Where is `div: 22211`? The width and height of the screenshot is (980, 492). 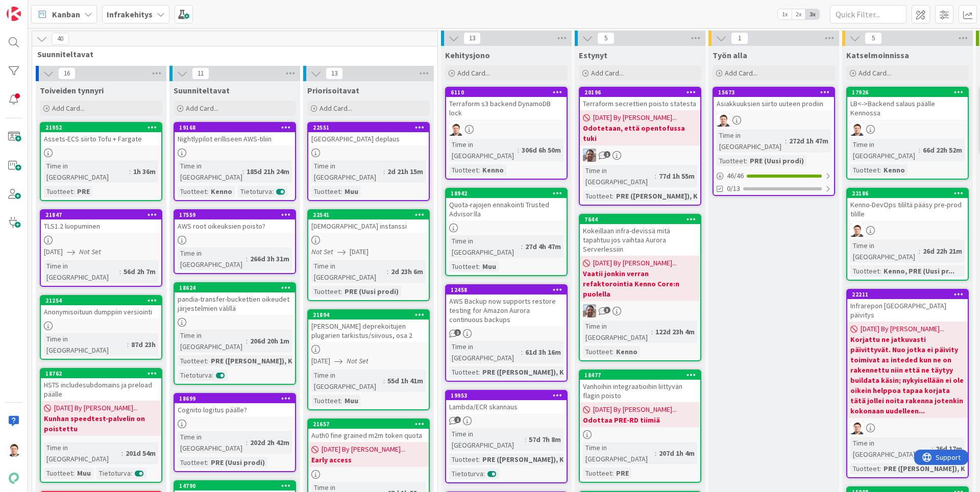
div: 22211 is located at coordinates (908, 295).